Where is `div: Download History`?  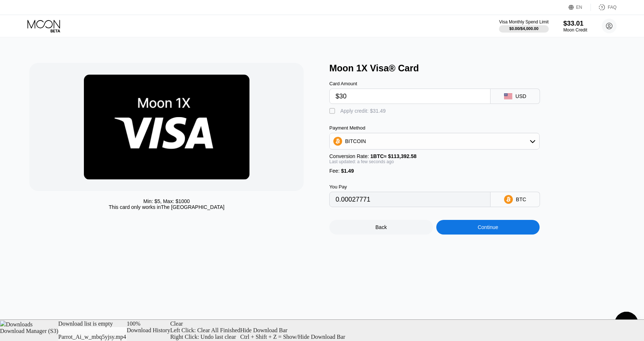
div: Download History is located at coordinates (149, 331).